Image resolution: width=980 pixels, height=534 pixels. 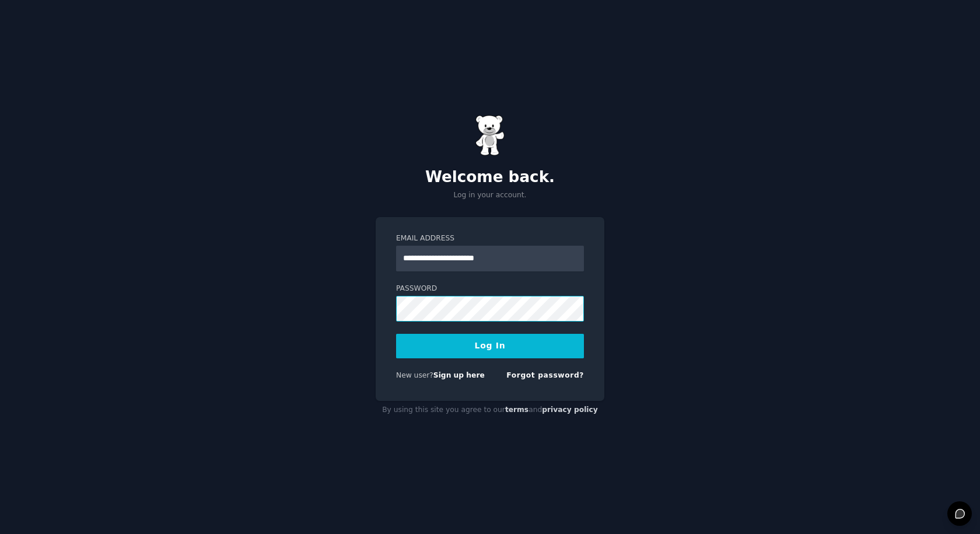 What do you see at coordinates (490, 346) in the screenshot?
I see `button: Log In` at bounding box center [490, 346].